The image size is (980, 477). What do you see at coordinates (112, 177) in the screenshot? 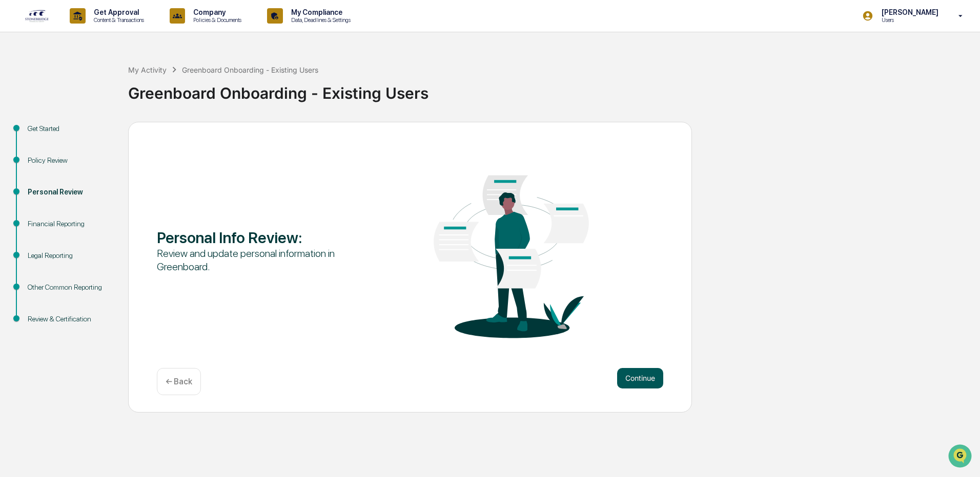
I see `span: Pylon` at bounding box center [112, 177].